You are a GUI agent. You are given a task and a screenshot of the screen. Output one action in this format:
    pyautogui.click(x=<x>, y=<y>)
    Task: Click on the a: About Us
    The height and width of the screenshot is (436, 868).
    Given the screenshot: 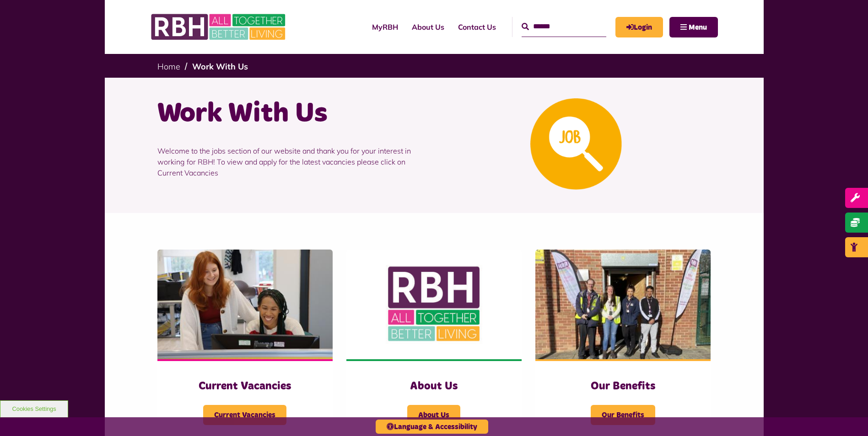 What is the action you would take?
    pyautogui.click(x=428, y=27)
    